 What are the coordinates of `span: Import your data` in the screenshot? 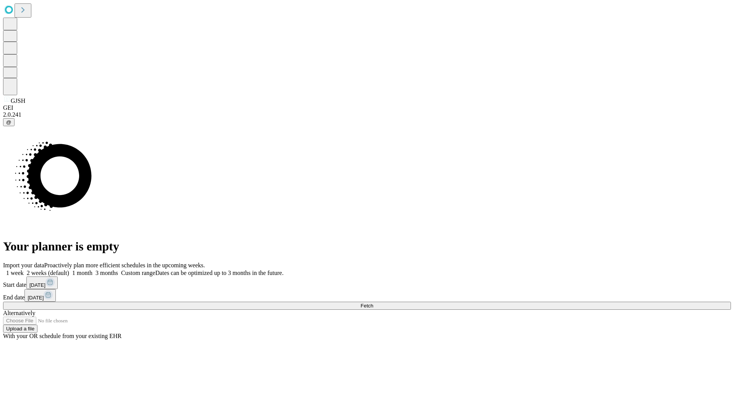 It's located at (24, 265).